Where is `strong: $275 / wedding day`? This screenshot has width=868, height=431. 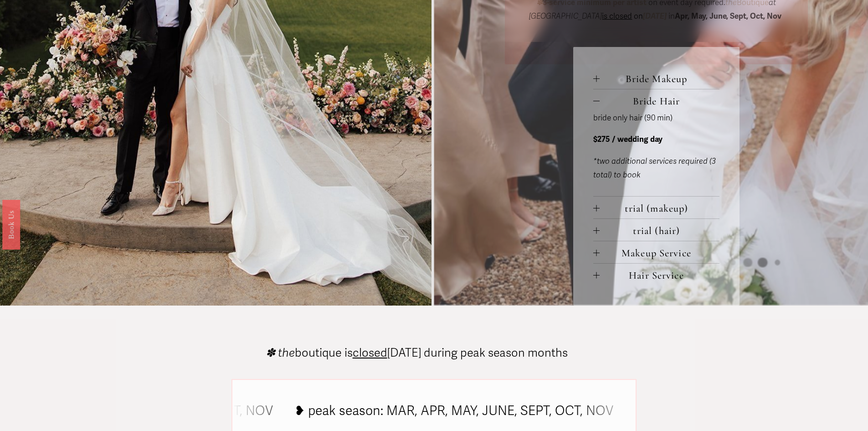
strong: $275 / wedding day is located at coordinates (628, 139).